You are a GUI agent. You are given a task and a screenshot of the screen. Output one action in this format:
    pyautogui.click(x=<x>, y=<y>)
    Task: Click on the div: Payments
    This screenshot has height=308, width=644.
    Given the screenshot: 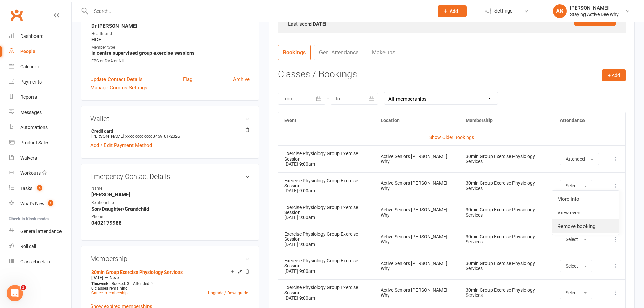 What is the action you would take?
    pyautogui.click(x=31, y=82)
    